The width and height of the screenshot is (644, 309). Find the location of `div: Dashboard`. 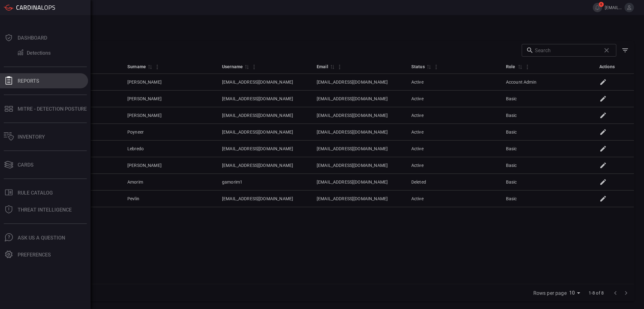

div: Dashboard is located at coordinates (33, 38).